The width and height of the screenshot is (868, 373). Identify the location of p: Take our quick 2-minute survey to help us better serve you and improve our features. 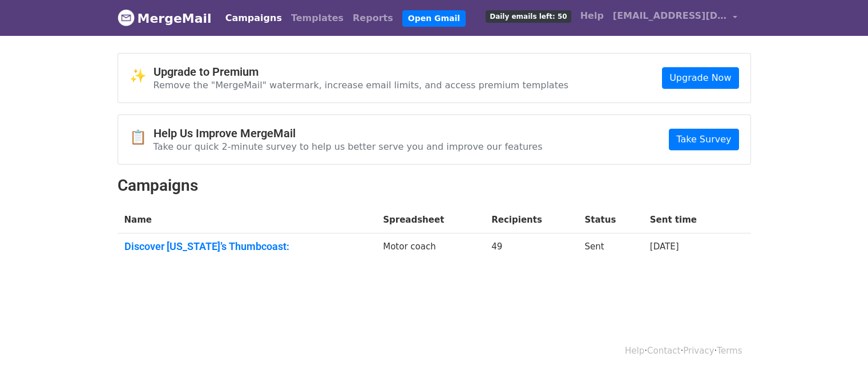
(348, 146).